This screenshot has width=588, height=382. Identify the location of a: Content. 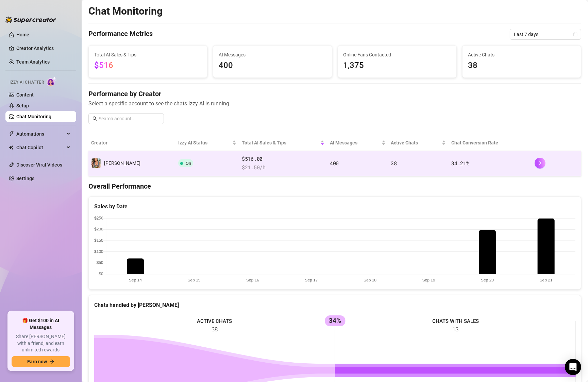
(25, 95).